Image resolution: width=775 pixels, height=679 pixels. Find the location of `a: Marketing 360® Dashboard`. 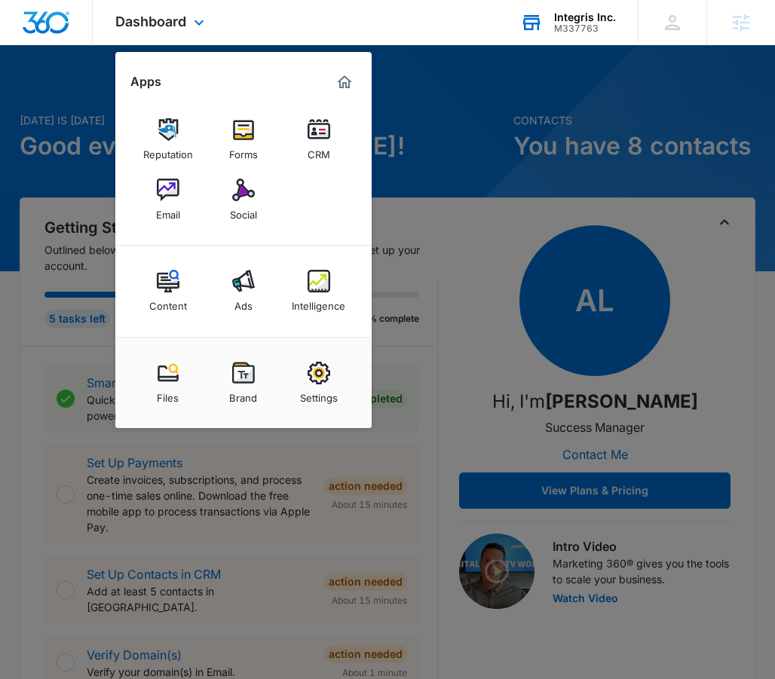

a: Marketing 360® Dashboard is located at coordinates (344, 82).